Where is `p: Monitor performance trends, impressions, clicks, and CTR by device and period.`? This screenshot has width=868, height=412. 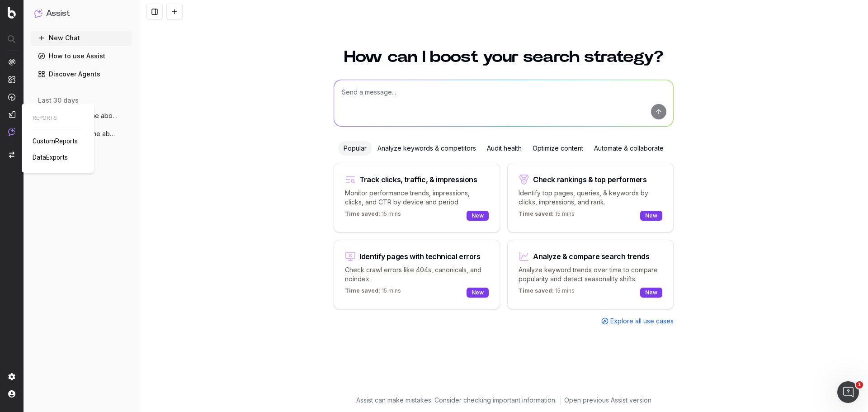
p: Monitor performance trends, impressions, clicks, and CTR by device and period. is located at coordinates (416, 198).